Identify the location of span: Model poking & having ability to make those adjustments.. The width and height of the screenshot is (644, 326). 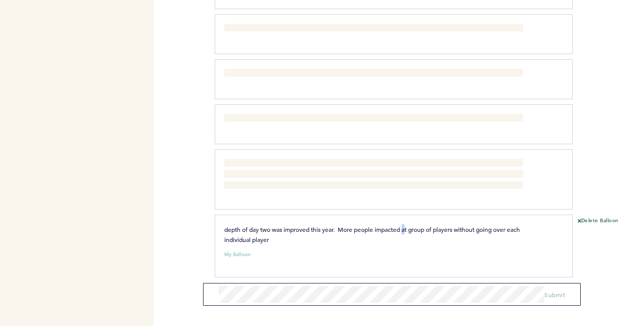
(303, 119).